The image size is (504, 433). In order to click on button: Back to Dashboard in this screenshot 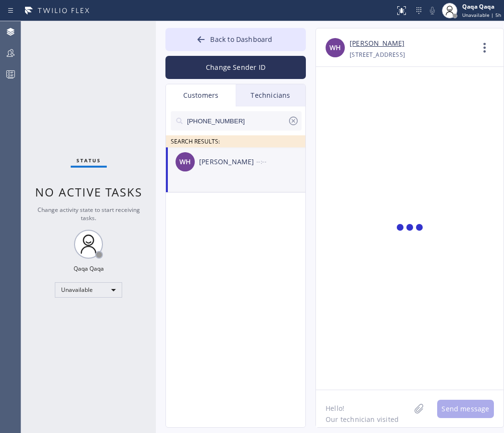, I will do `click(236, 39)`.